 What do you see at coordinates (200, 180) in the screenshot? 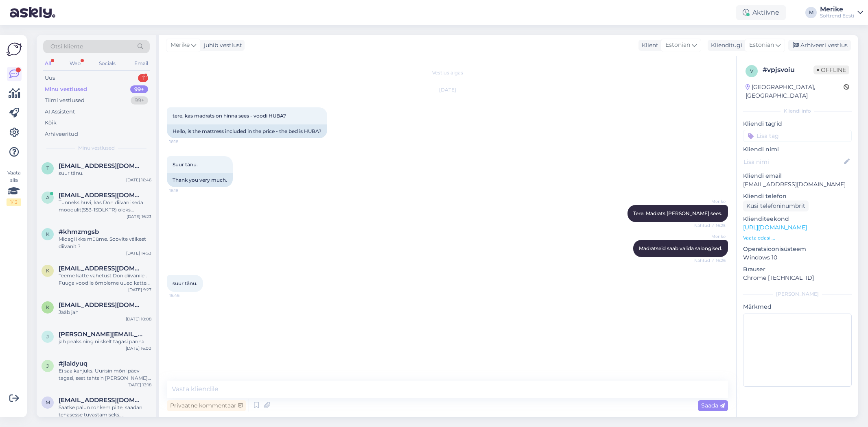
I see `div: Thank you very much.` at bounding box center [200, 180].